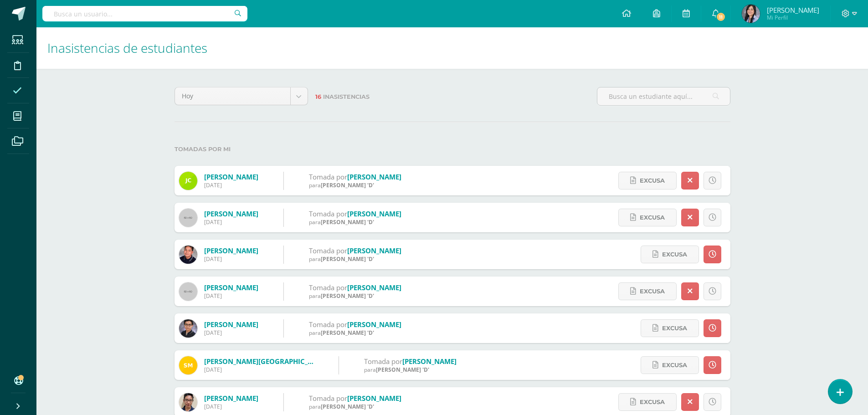 This screenshot has width=868, height=415. What do you see at coordinates (127, 48) in the screenshot?
I see `span: Inasistencias de estudiantes` at bounding box center [127, 48].